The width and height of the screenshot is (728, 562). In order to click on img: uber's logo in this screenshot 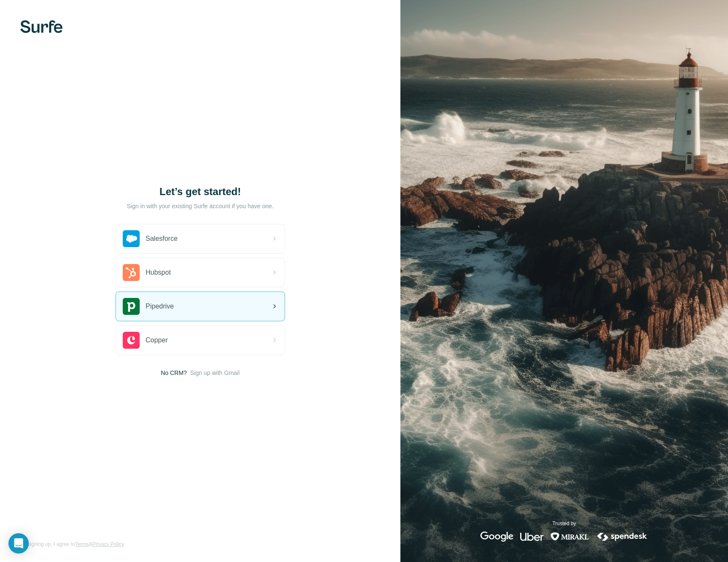, I will do `click(532, 536)`.